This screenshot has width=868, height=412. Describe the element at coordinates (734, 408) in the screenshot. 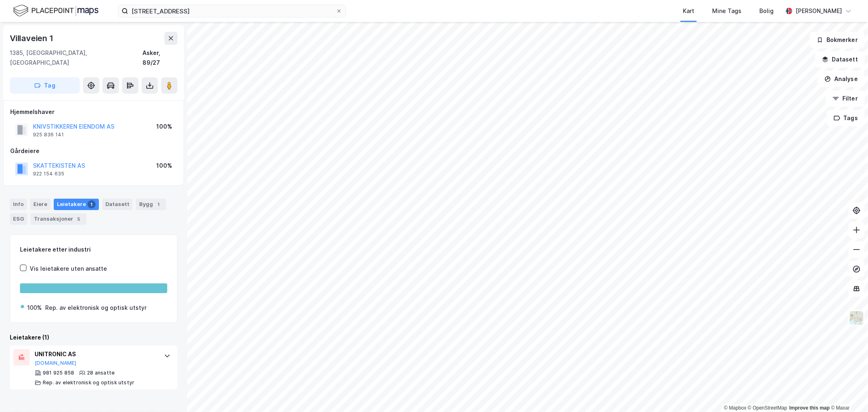

I see `a: Mapbox` at that location.